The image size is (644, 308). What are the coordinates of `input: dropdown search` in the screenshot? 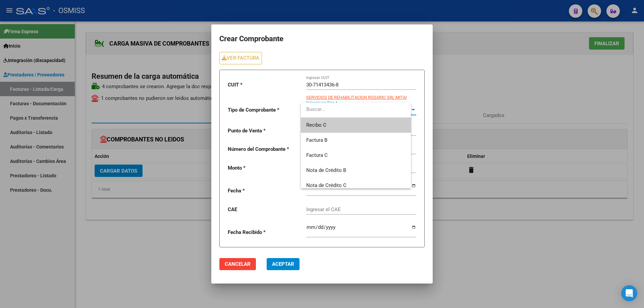 It's located at (356, 109).